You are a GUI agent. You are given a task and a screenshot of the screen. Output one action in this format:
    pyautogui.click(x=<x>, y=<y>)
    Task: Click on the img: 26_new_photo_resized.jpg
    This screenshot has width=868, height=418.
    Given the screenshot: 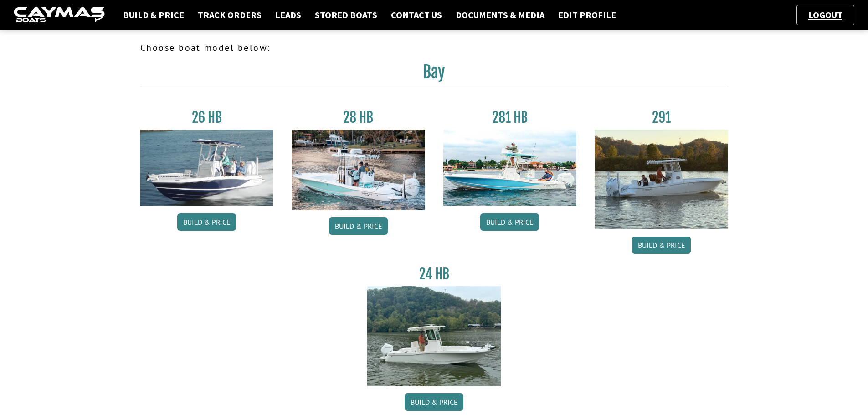 What is the action you would take?
    pyautogui.click(x=207, y=168)
    